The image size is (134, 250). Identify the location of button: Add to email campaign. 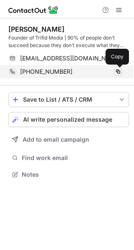
(68, 140).